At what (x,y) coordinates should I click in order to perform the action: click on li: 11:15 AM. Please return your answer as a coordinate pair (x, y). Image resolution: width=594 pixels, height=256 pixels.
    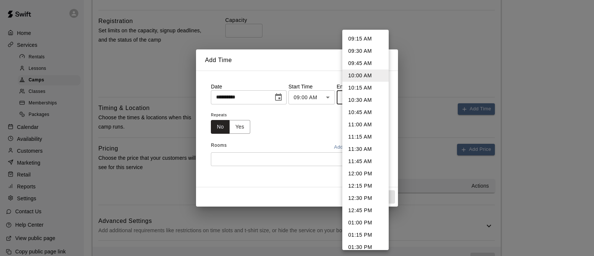
    Looking at the image, I should click on (365, 137).